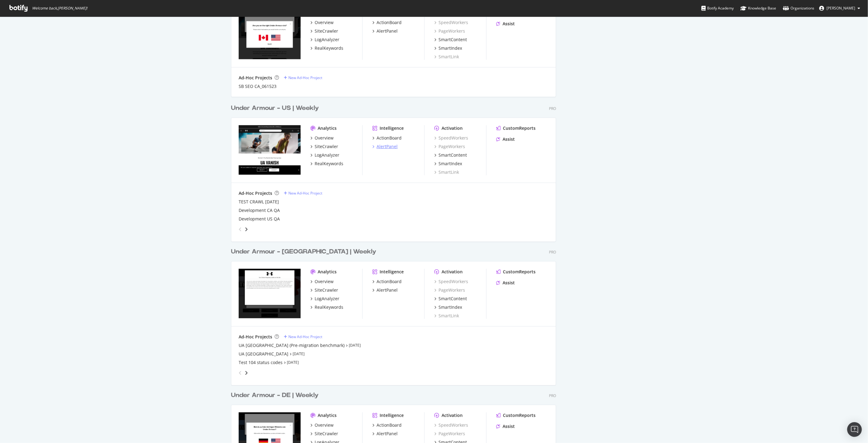  What do you see at coordinates (247, 373) in the screenshot?
I see `div: angle-right` at bounding box center [247, 373].